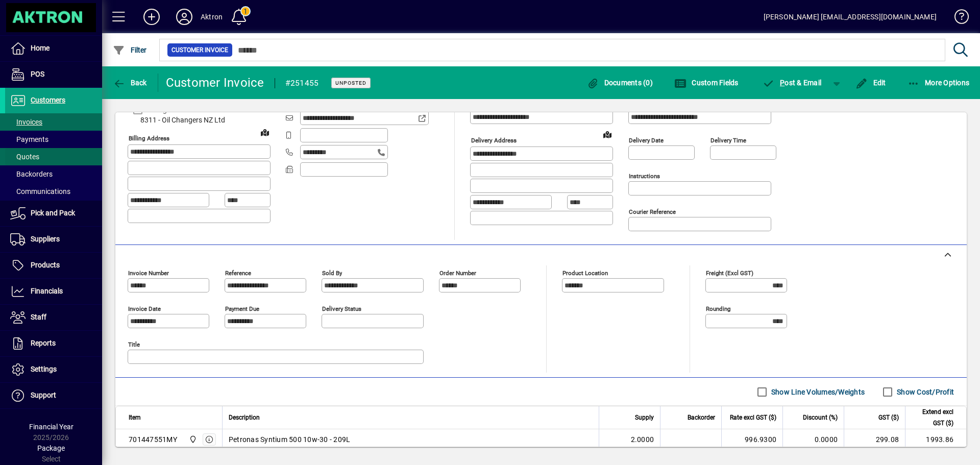 This screenshot has height=465, width=980. I want to click on span: Unposted, so click(351, 83).